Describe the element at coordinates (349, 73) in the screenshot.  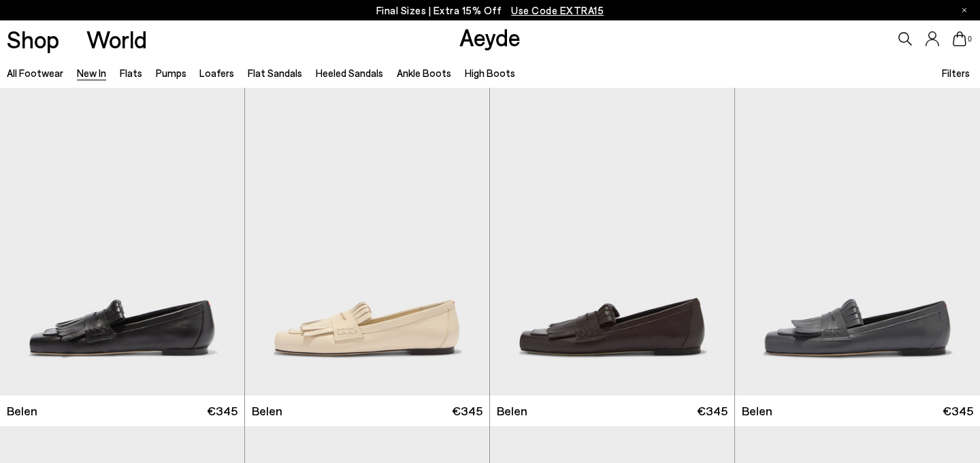
I see `a: Heeled Sandals` at that location.